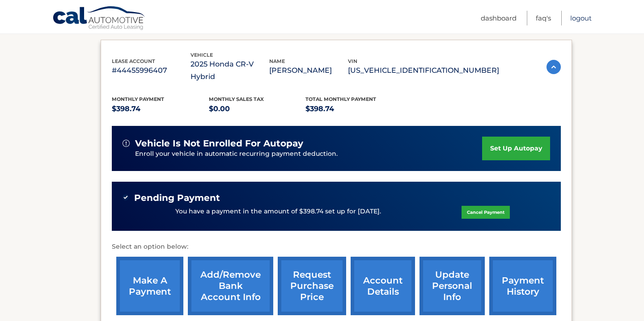  Describe the element at coordinates (177, 198) in the screenshot. I see `span: Pending Payment` at that location.